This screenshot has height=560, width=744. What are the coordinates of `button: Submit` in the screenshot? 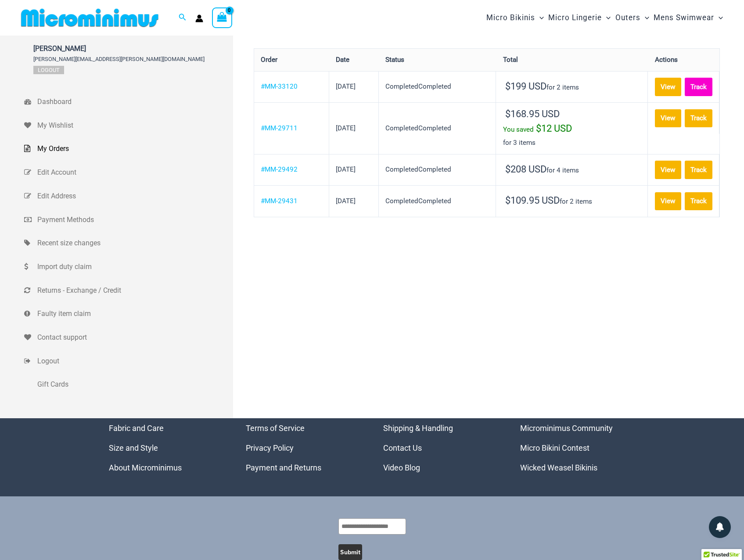 It's located at (350, 552).